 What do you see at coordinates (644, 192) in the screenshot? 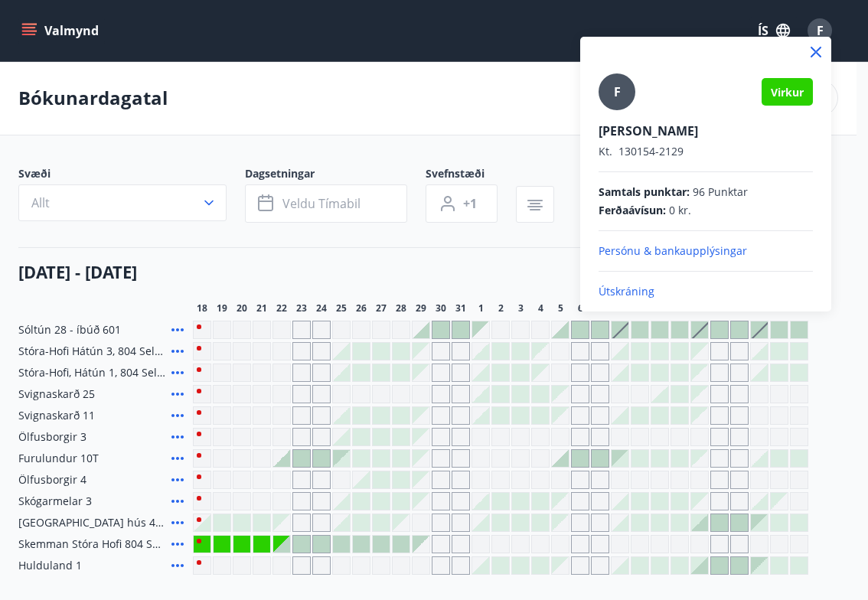
I see `span: Samtals punktar :` at bounding box center [644, 192].